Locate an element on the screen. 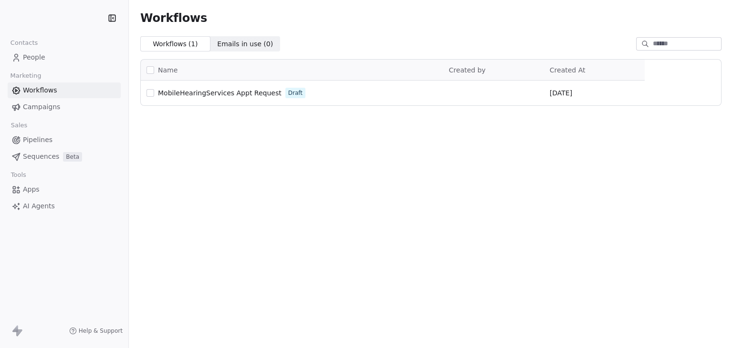  span: Beta is located at coordinates (73, 157).